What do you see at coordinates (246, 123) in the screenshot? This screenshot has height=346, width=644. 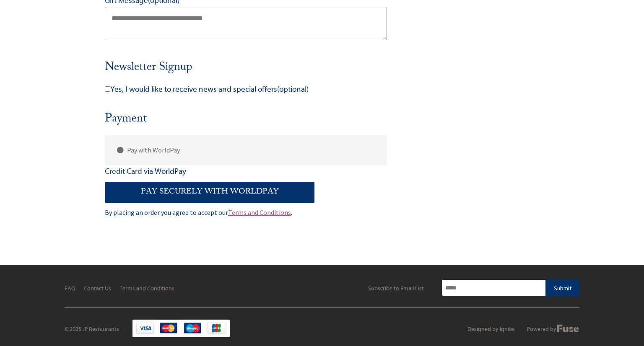 I see `h3: Payment` at bounding box center [246, 123].